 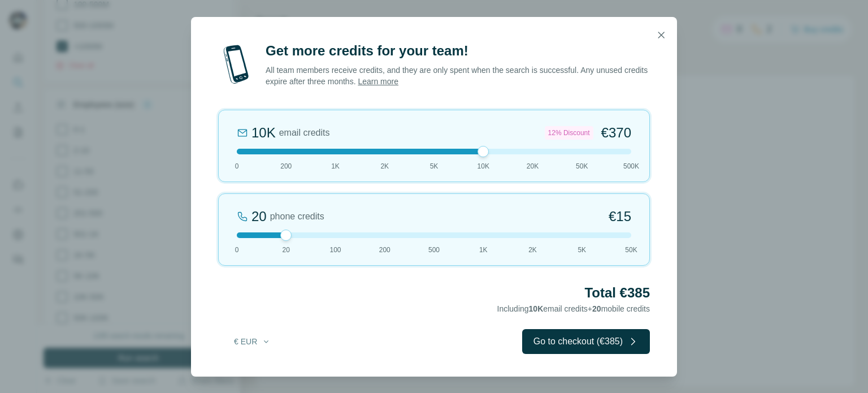 What do you see at coordinates (586, 341) in the screenshot?
I see `button: Go to checkout (€385)` at bounding box center [586, 341].